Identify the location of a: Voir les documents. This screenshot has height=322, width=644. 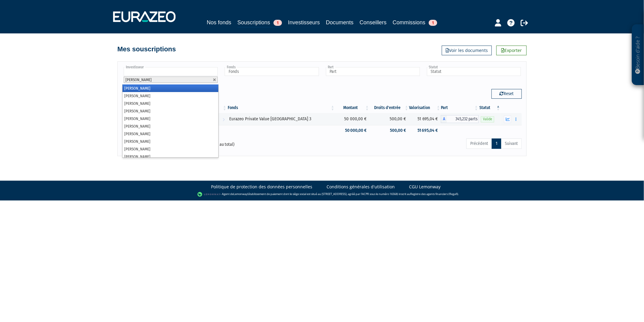
(466, 50).